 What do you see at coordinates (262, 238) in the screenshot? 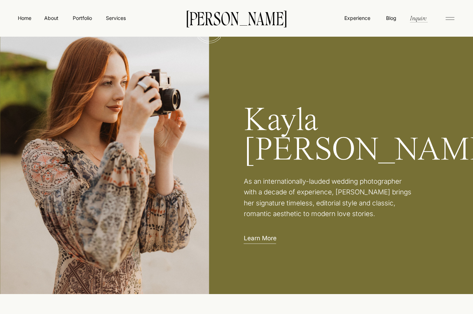
I see `a: Learn More` at bounding box center [262, 238].